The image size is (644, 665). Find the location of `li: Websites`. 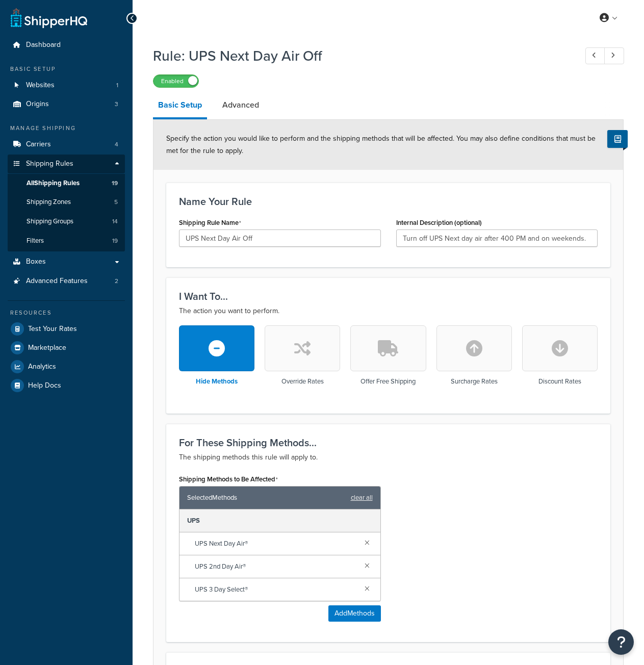

li: Websites is located at coordinates (67, 85).